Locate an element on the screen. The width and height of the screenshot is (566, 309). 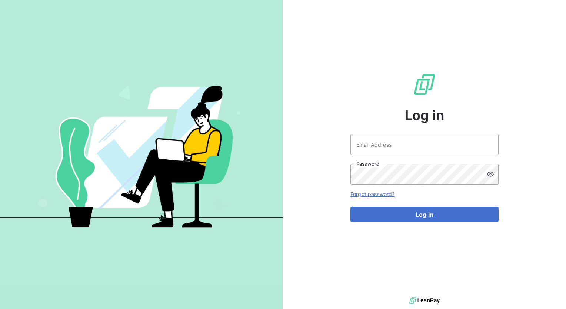
button: Log in is located at coordinates (424, 214).